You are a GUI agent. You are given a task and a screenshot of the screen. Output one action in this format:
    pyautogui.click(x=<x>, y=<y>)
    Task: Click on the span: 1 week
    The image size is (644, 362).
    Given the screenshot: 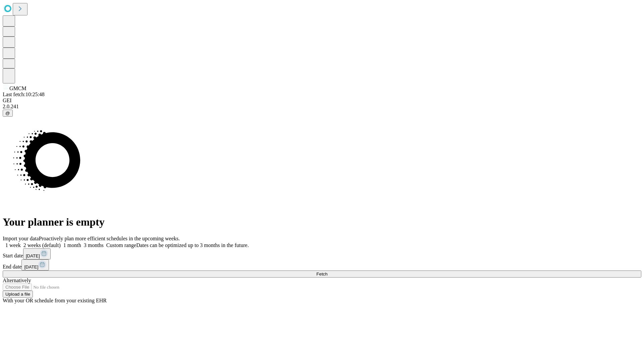 What is the action you would take?
    pyautogui.click(x=13, y=245)
    